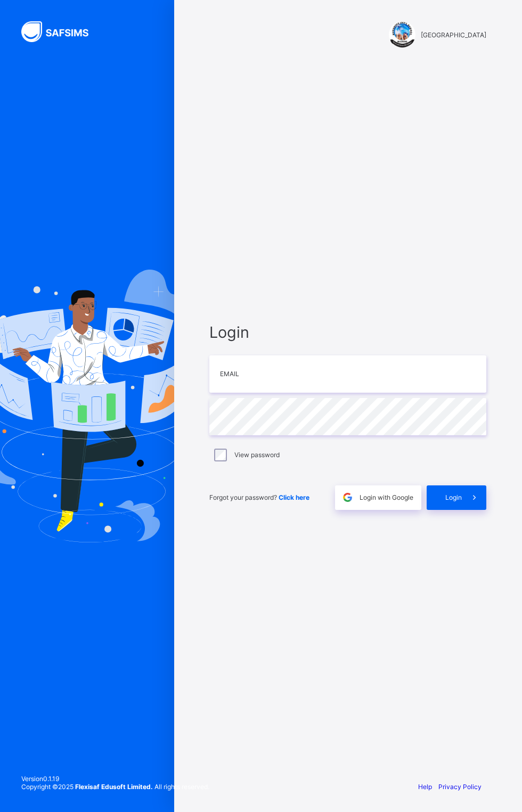 This screenshot has height=812, width=522. What do you see at coordinates (61, 31) in the screenshot?
I see `img: SAFSIMS Logo` at bounding box center [61, 31].